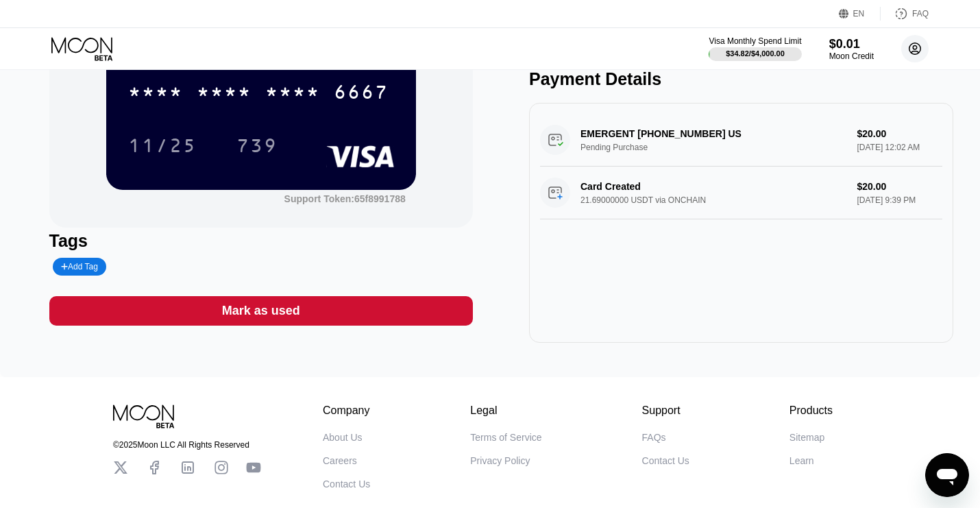  What do you see at coordinates (345, 199) in the screenshot?
I see `div: Support Token:65f8991788` at bounding box center [345, 199].